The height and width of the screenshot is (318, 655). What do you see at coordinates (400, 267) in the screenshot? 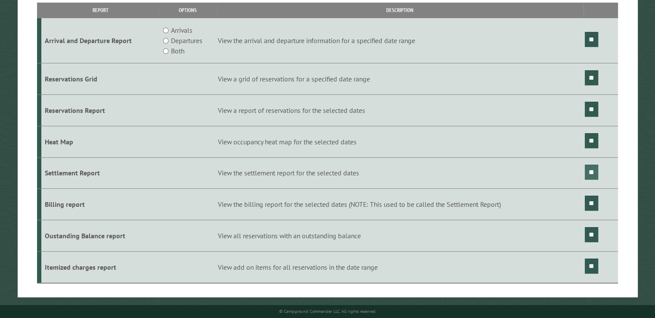
I see `td: View add on items for all reservations in the date range` at bounding box center [400, 267].